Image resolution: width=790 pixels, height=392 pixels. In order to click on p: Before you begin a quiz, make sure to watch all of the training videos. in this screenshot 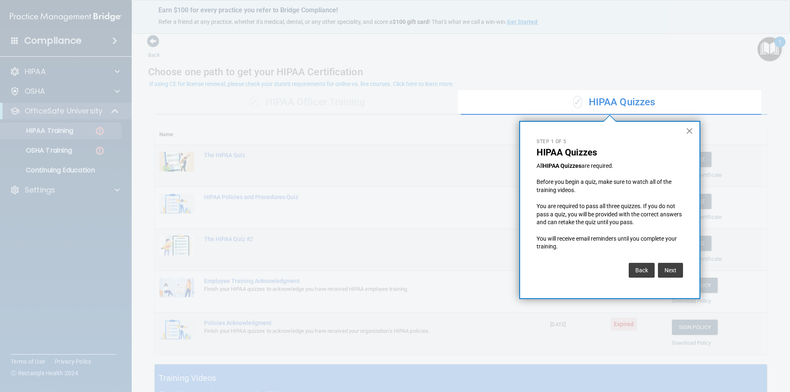, I will do `click(610, 186)`.